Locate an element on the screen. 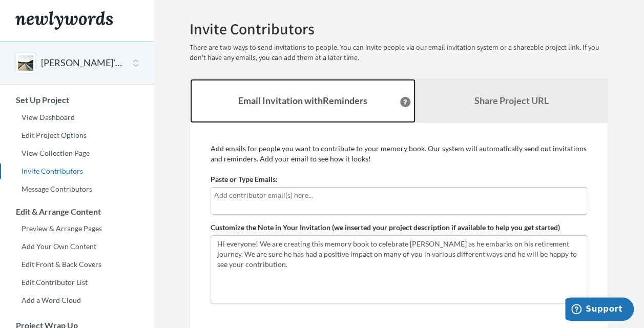  h3: Edit & Arrange Content is located at coordinates (77, 212).